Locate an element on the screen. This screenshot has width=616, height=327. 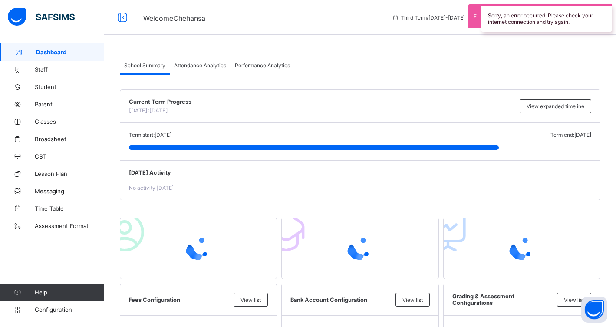
span: Parent is located at coordinates (69, 104).